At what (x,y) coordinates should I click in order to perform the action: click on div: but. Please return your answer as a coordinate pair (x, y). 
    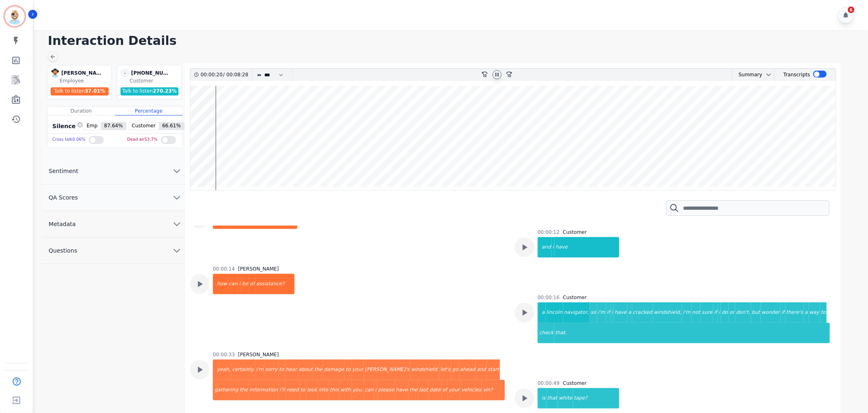
    Looking at the image, I should click on (756, 313).